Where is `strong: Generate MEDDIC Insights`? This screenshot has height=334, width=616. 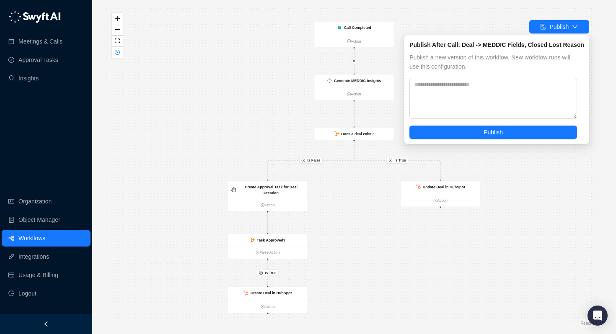
strong: Generate MEDDIC Insights is located at coordinates (357, 81).